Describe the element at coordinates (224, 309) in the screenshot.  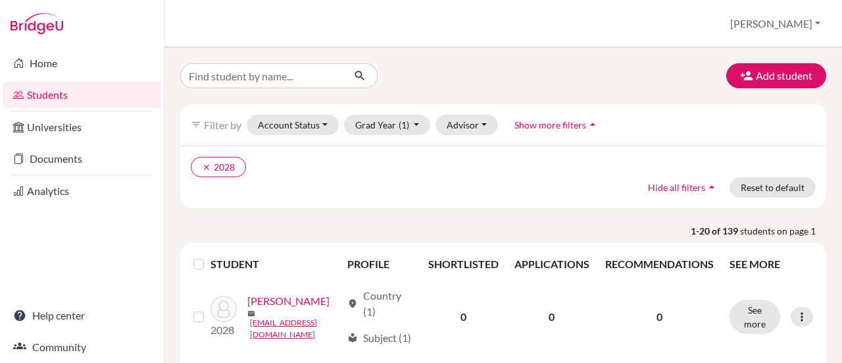
I see `img: Aanya, Aanya` at that location.